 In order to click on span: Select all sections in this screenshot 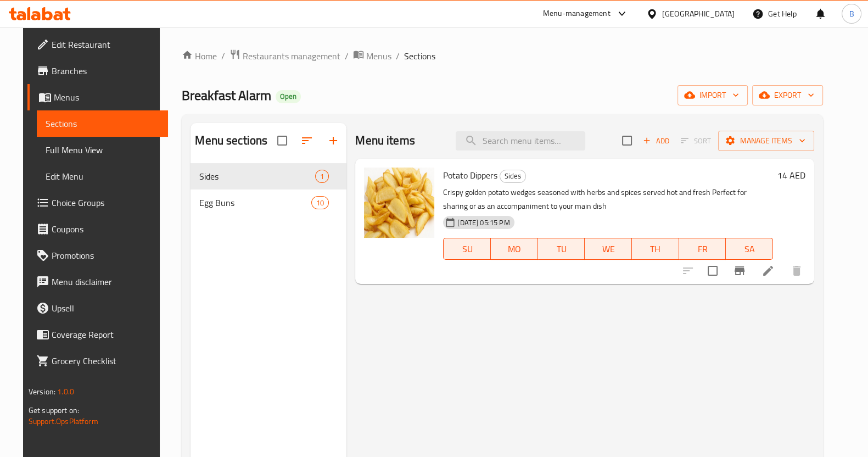, I will do `click(282, 140)`.